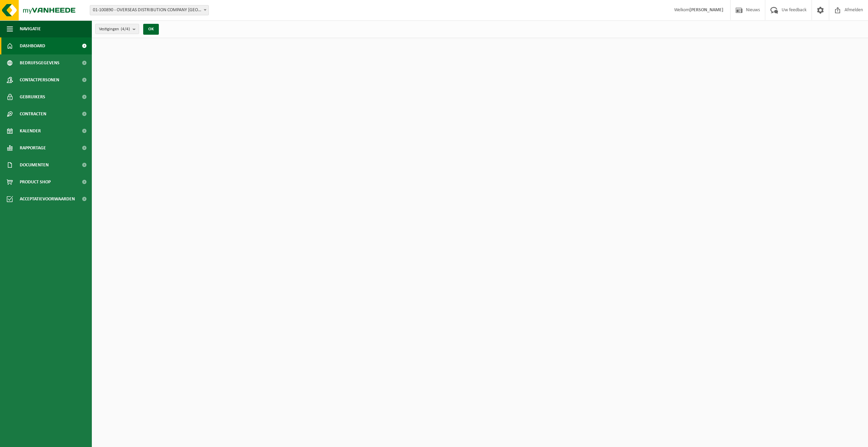 This screenshot has width=868, height=447. What do you see at coordinates (39, 80) in the screenshot?
I see `span: Contactpersonen` at bounding box center [39, 80].